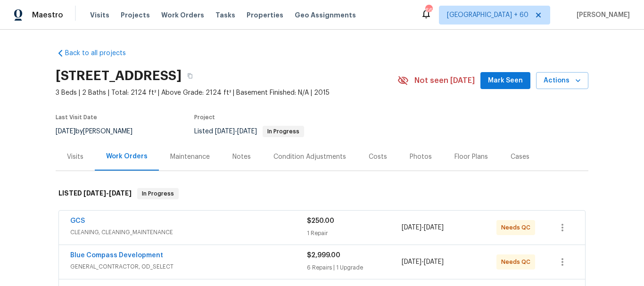 This screenshot has width=644, height=286. I want to click on div: Photos, so click(421, 157).